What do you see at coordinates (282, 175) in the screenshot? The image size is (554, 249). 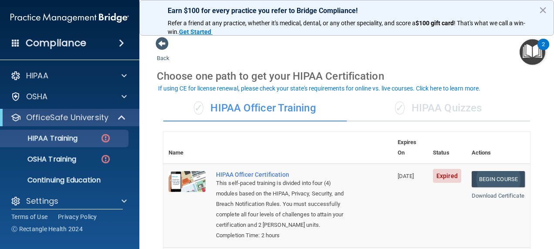 I see `div: HIPAA Officer Certification` at bounding box center [282, 175].